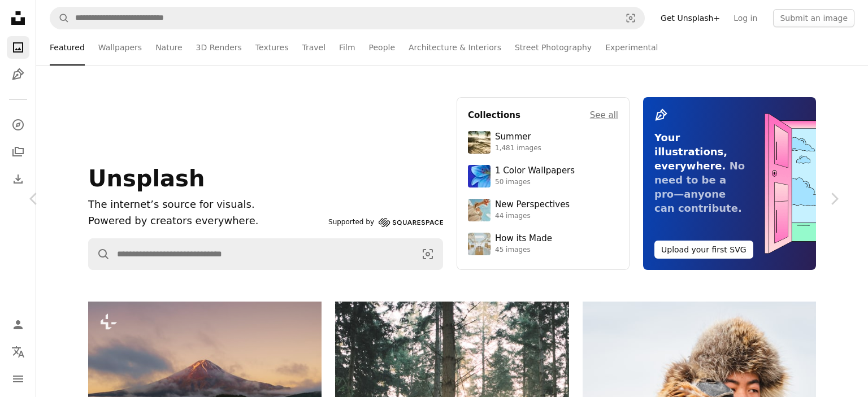 The image size is (868, 397). Describe the element at coordinates (518, 137) in the screenshot. I see `div: Summer` at that location.